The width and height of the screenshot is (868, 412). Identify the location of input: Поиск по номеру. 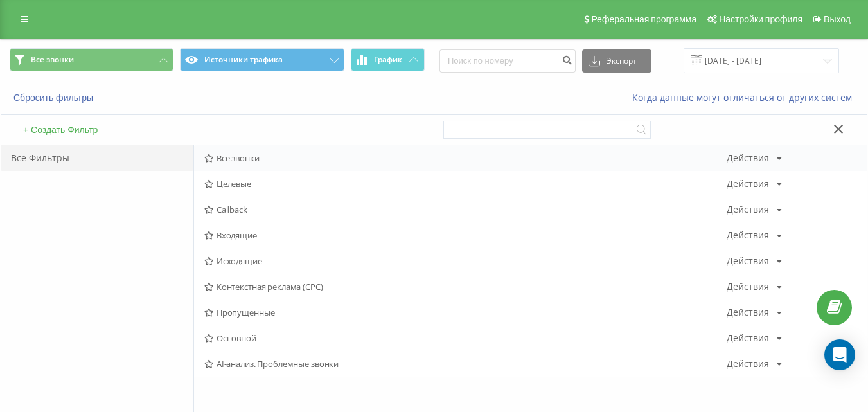
(508, 61).